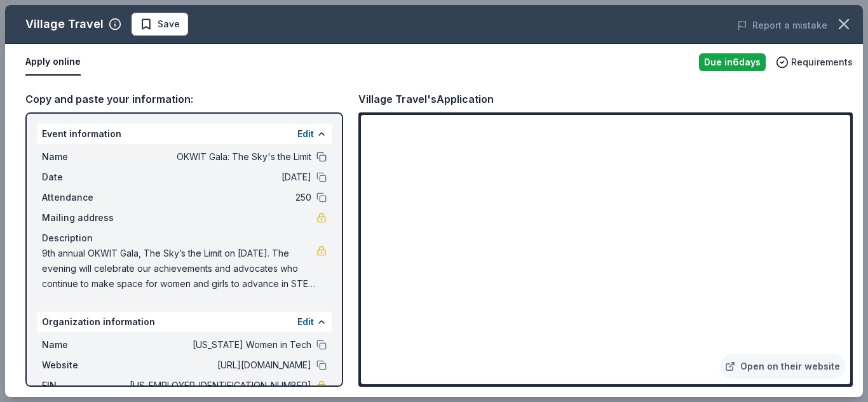 The image size is (868, 402). I want to click on div: Village Travel's Application, so click(426, 99).